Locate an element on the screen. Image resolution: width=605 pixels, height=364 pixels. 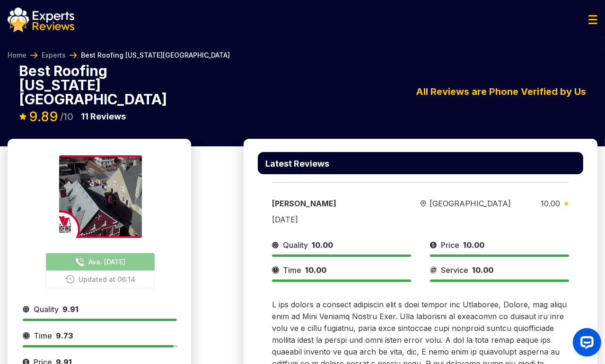
span: 9.73 is located at coordinates (64, 336).